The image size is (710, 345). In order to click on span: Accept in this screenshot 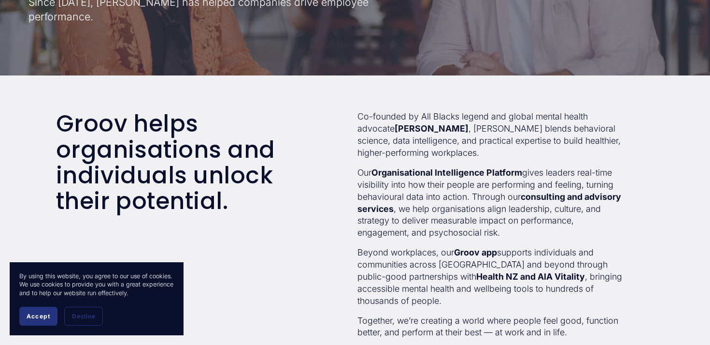, I will do `click(38, 316)`.